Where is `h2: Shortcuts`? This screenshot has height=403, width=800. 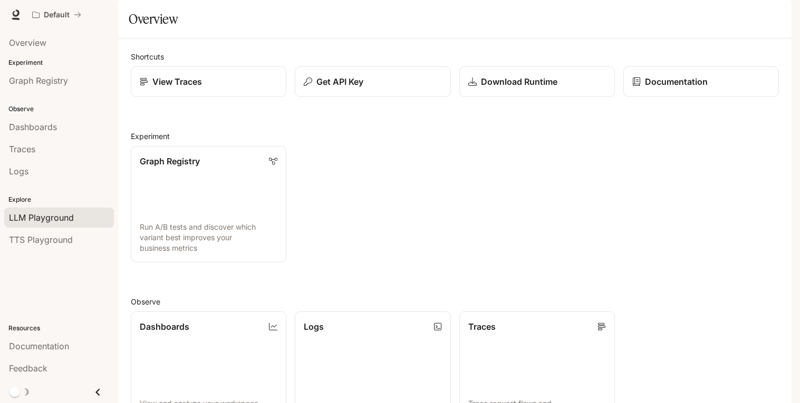 h2: Shortcuts is located at coordinates (455, 56).